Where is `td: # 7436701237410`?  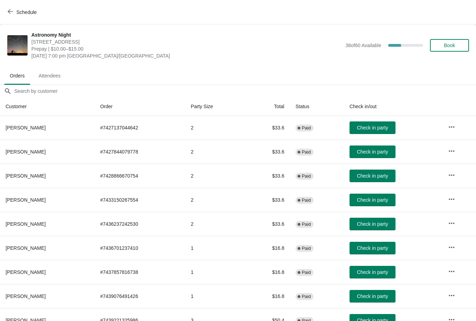 td: # 7436701237410 is located at coordinates (140, 248).